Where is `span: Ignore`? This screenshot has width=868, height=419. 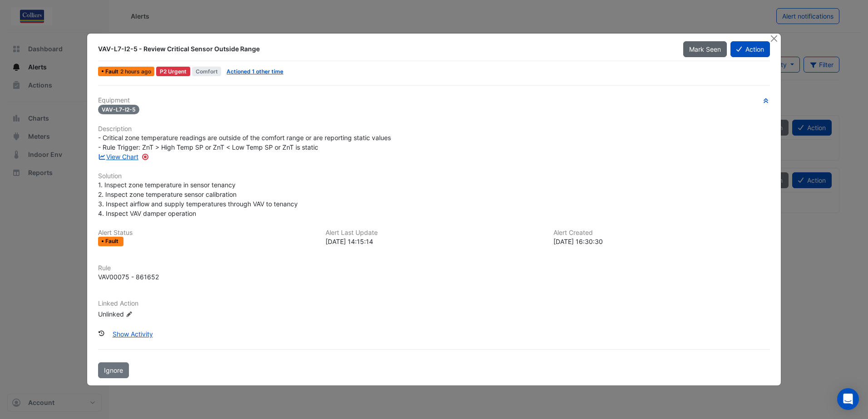 span: Ignore is located at coordinates (113, 370).